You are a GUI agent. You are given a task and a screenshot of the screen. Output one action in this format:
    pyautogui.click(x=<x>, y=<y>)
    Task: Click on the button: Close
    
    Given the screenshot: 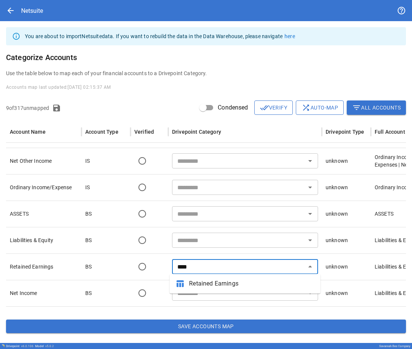 What is the action you would take?
    pyautogui.click(x=310, y=267)
    